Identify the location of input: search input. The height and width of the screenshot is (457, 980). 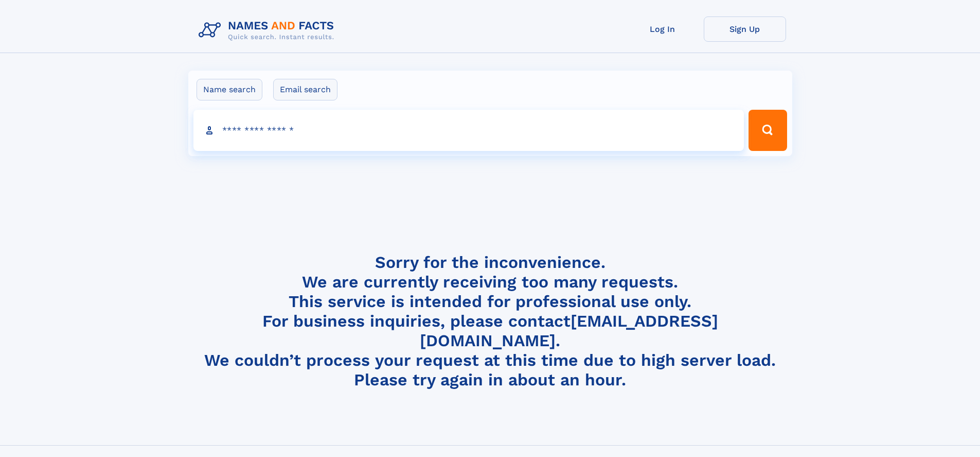
(468, 130).